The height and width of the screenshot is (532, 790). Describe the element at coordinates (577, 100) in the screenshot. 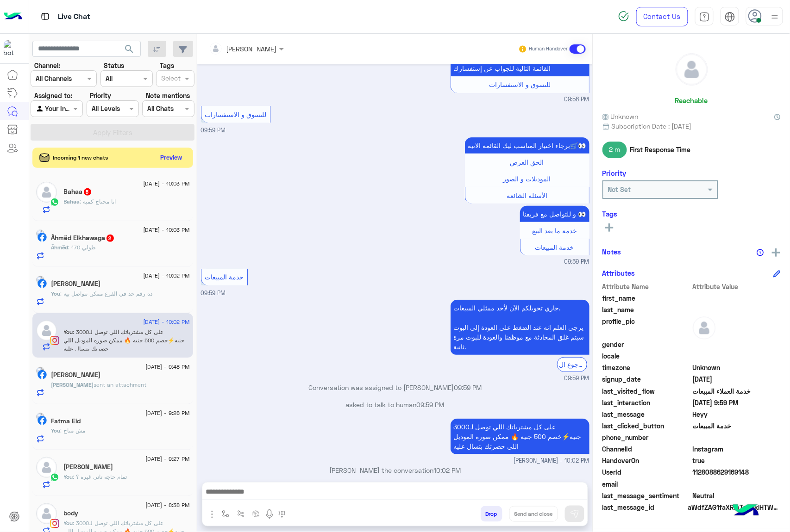

I see `span: 09:58 PM` at that location.